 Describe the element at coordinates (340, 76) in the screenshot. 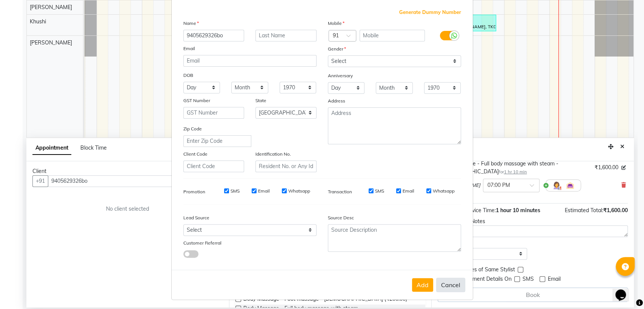

I see `label: Anniversary` at that location.